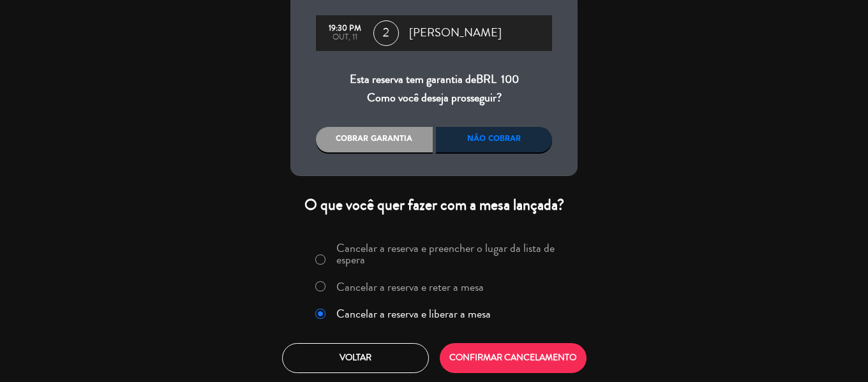 This screenshot has width=868, height=382. Describe the element at coordinates (434, 205) in the screenshot. I see `div: O que você quer fazer com a mesa lançada?` at that location.